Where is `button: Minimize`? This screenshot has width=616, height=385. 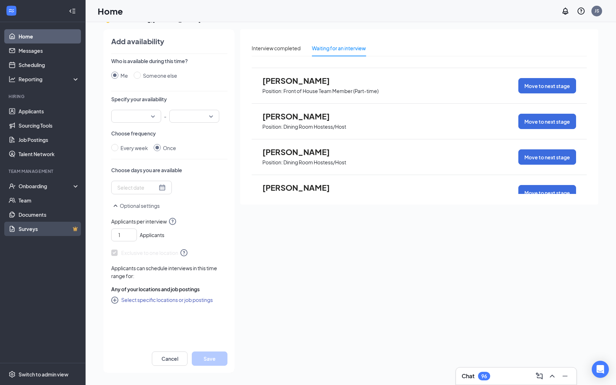
button: Minimize is located at coordinates (565, 376).